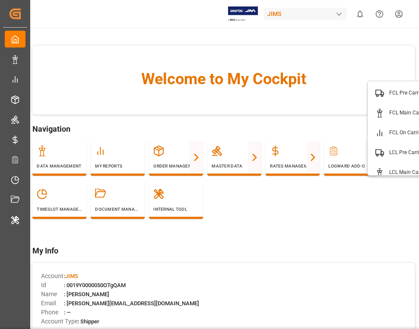  Describe the element at coordinates (223, 251) in the screenshot. I see `span: My Info` at that location.